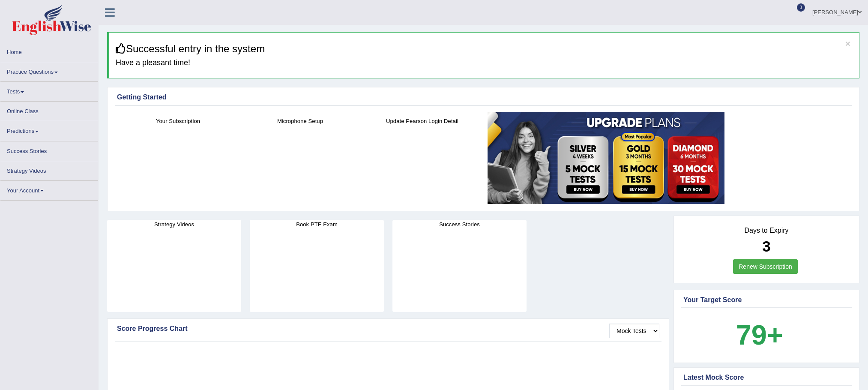 Image resolution: width=868 pixels, height=390 pixels. I want to click on a: Home, so click(49, 50).